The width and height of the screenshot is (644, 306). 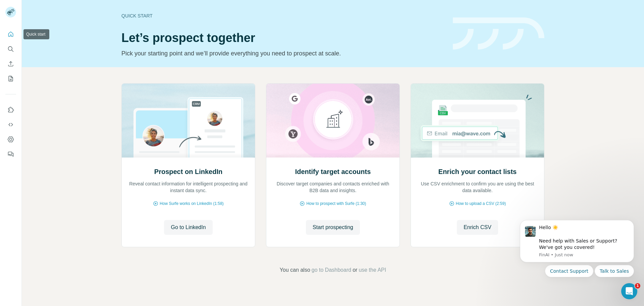 I want to click on img: Prospect on LinkedIn, so click(x=188, y=120).